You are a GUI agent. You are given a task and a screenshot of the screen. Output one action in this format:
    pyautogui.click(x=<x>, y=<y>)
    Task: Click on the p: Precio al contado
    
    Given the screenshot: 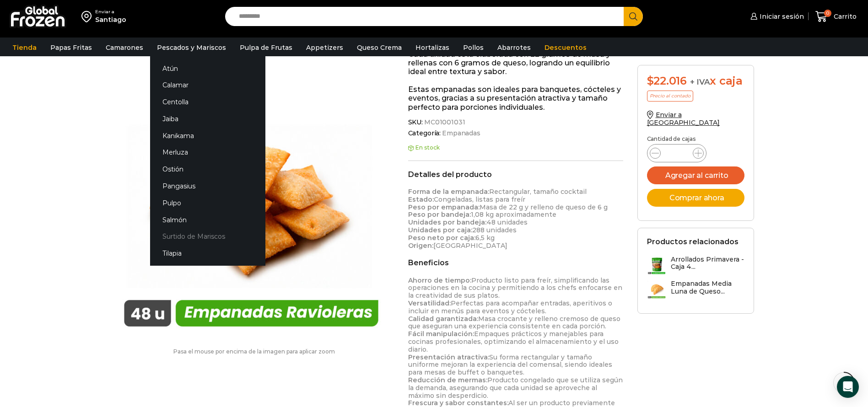 What is the action you would take?
    pyautogui.click(x=669, y=96)
    